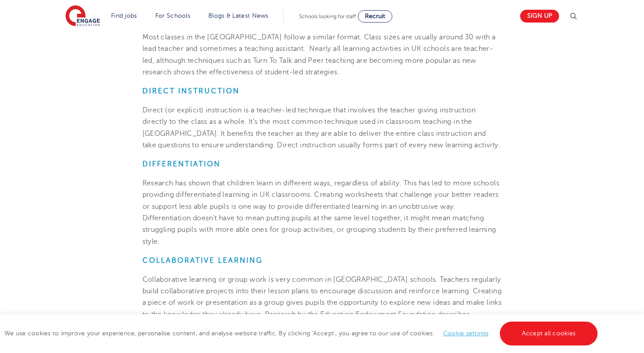 Image resolution: width=644 pixels, height=353 pixels. I want to click on a: Blogs & Latest News, so click(239, 16).